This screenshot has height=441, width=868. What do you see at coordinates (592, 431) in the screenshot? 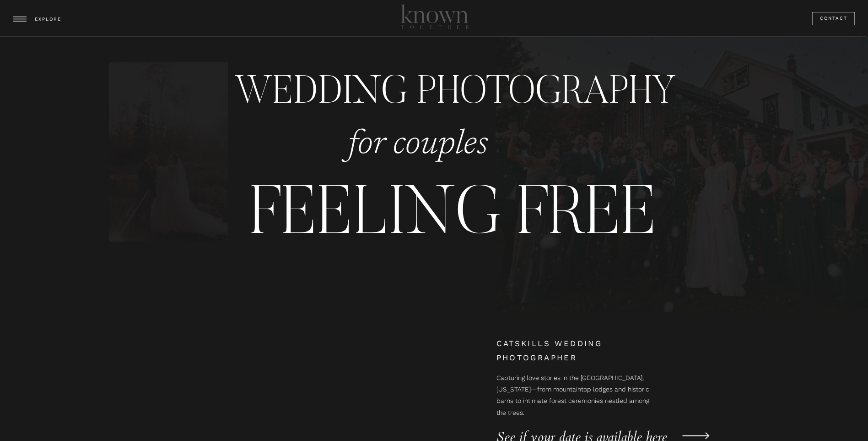
I see `p: See if your date is available here` at bounding box center [592, 431].